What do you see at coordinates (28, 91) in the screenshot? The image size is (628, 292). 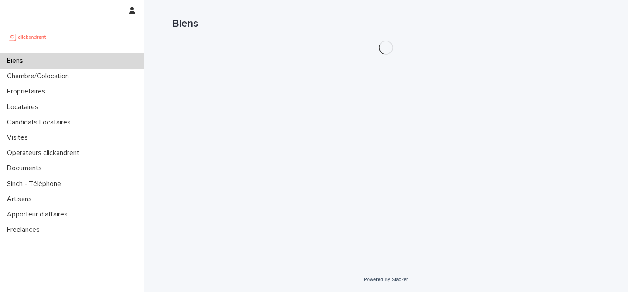 I see `p: Propriétaires` at bounding box center [28, 91].